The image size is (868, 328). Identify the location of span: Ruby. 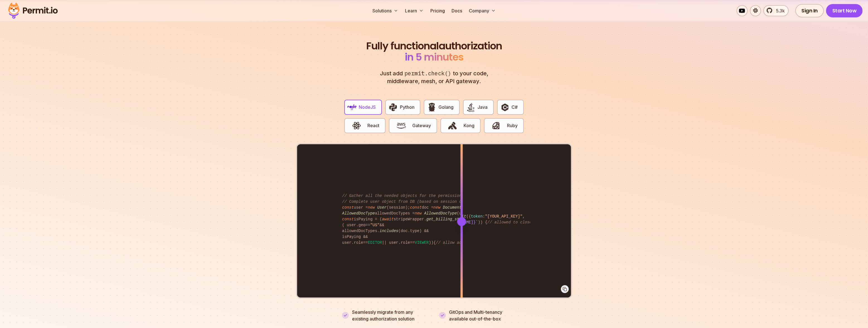
(512, 126).